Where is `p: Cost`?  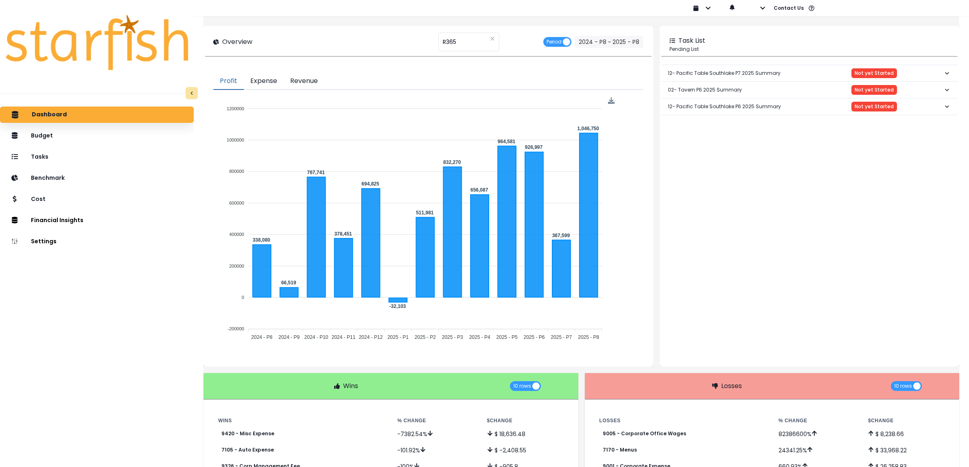
p: Cost is located at coordinates (38, 199).